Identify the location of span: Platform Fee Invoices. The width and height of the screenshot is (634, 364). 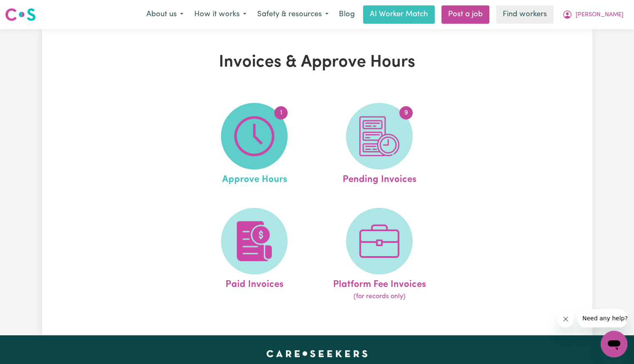
(379, 283).